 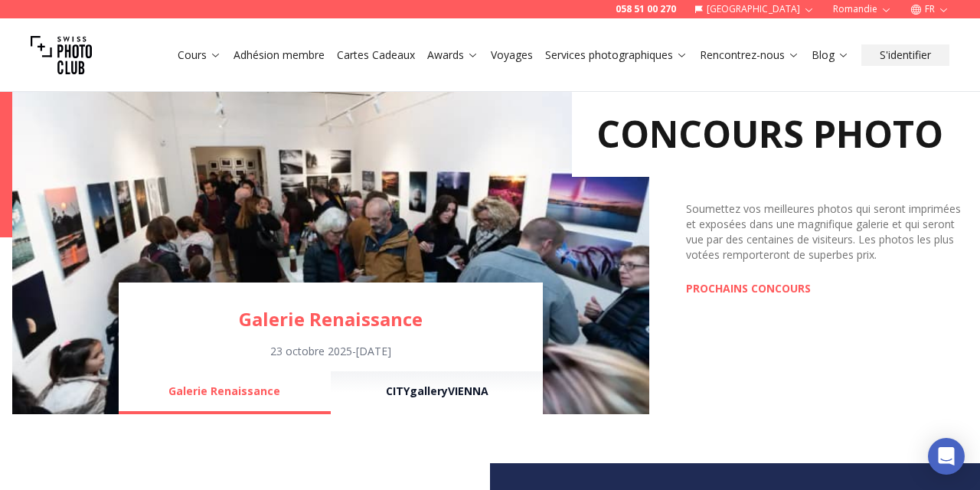 I want to click on a: PROCHAINS CONCOURS, so click(x=747, y=289).